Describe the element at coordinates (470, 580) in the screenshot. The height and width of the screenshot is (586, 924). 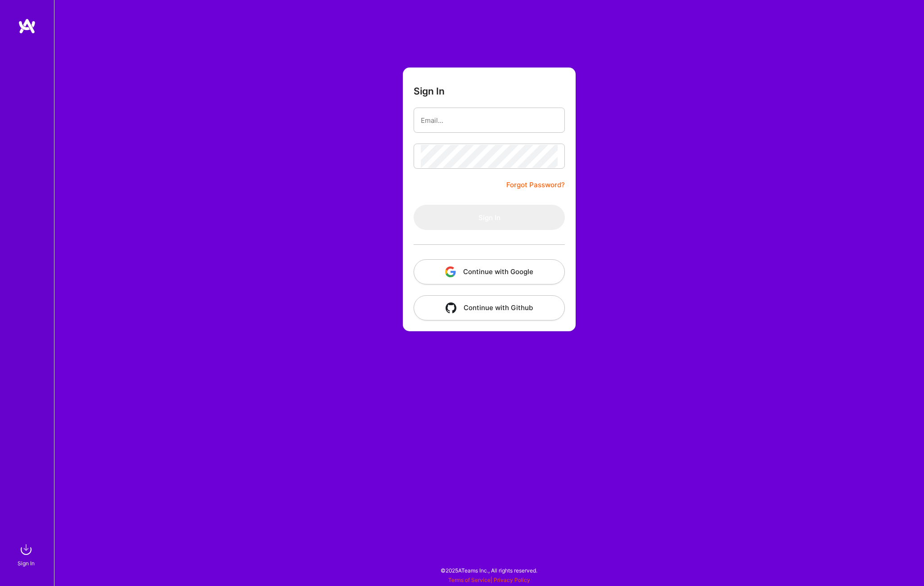
I see `a: Terms of Service` at that location.